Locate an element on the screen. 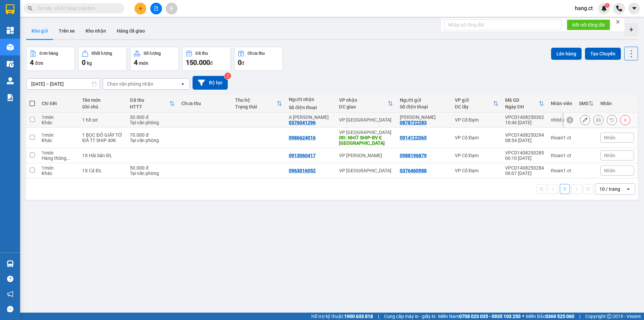  button: Khối lượng0kg is located at coordinates (102, 59).